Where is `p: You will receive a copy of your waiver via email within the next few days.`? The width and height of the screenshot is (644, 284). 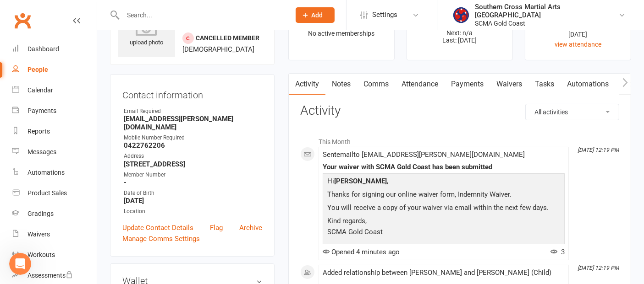
p: You will receive a copy of your waiver via email within the next few days. is located at coordinates (443, 209).